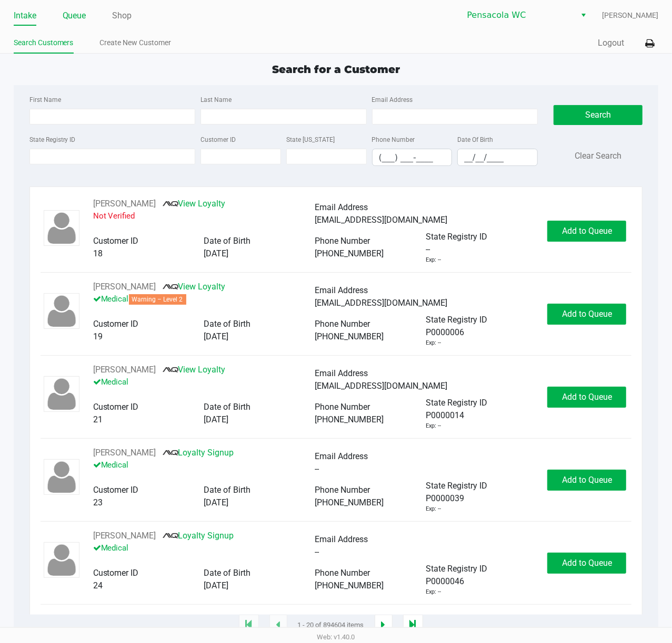 This screenshot has width=672, height=643. Describe the element at coordinates (25, 16) in the screenshot. I see `a: Intake` at that location.